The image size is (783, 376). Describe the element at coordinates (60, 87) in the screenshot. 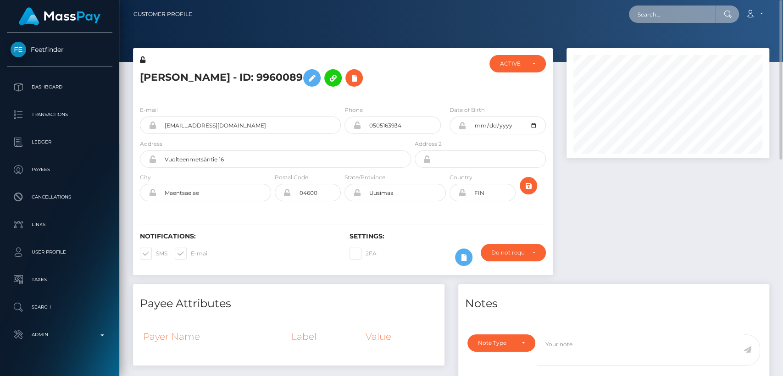

I see `a: Dashboard` at that location.